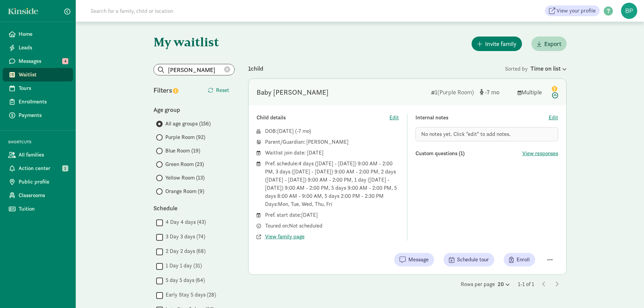 Image resolution: width=644 pixels, height=308 pixels. Describe the element at coordinates (43, 168) in the screenshot. I see `span: Action center` at that location.